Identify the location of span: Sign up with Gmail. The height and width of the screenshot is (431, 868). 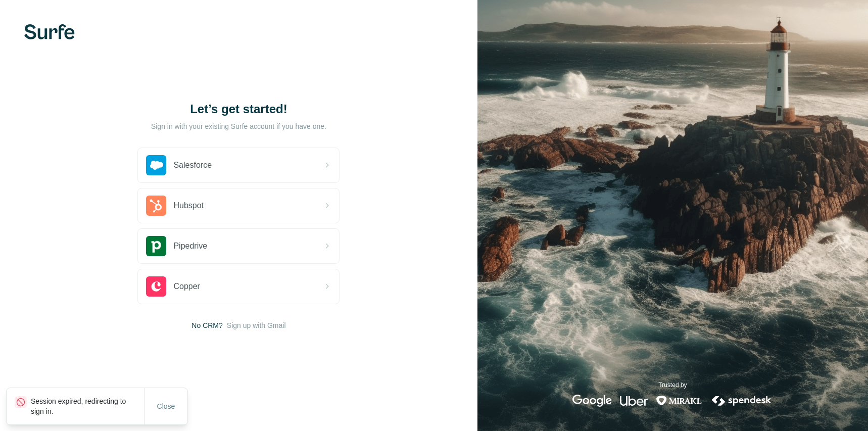
(257, 325).